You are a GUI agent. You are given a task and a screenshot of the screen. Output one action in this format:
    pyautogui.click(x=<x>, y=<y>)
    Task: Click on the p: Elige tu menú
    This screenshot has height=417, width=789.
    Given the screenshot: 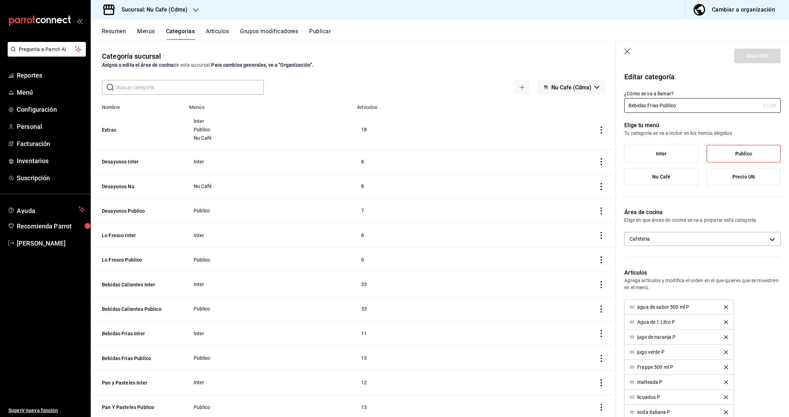 What is the action you would take?
    pyautogui.click(x=703, y=125)
    